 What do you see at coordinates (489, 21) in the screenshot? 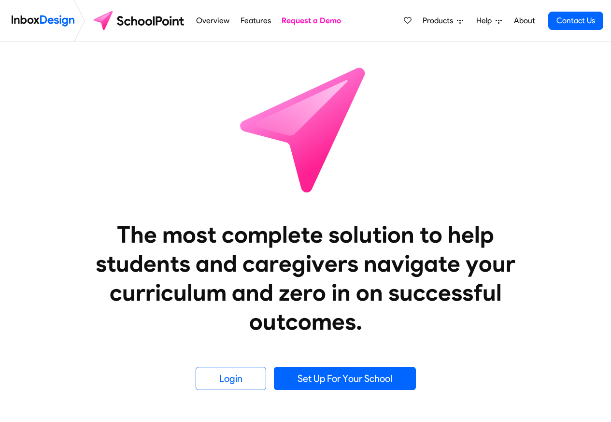
I see `a: Help` at bounding box center [489, 21].